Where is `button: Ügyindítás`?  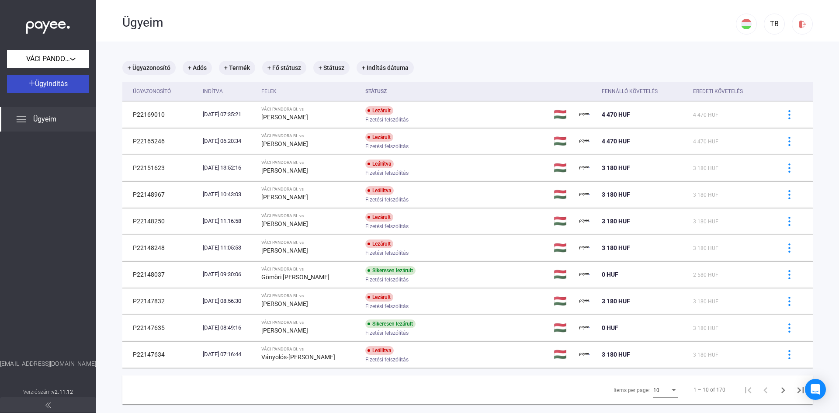
button: Ügyindítás is located at coordinates (48, 84).